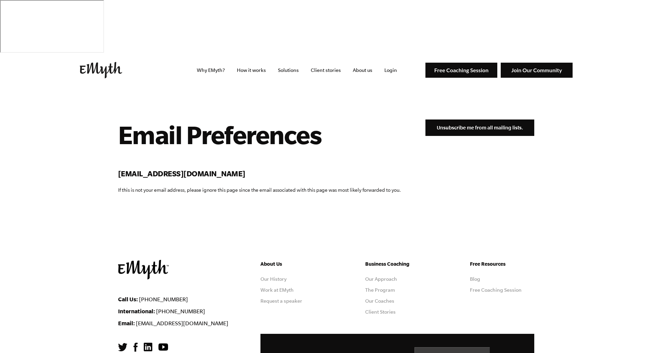 Image resolution: width=652 pixels, height=353 pixels. What do you see at coordinates (502, 264) in the screenshot?
I see `h5: Free Resources` at bounding box center [502, 264].